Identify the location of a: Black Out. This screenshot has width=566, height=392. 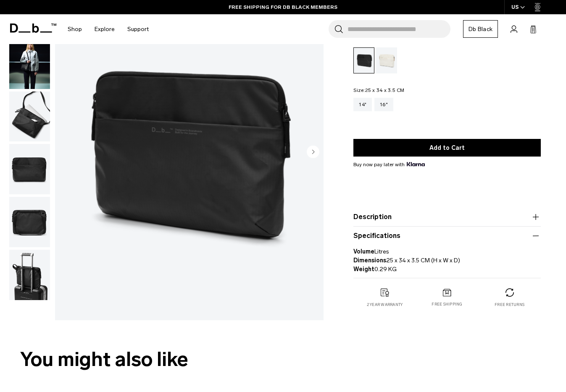
(364, 61).